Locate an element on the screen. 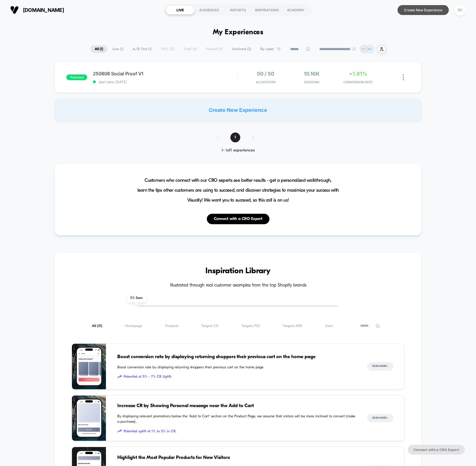 The width and height of the screenshot is (476, 466). span: +1.91% is located at coordinates (358, 74).